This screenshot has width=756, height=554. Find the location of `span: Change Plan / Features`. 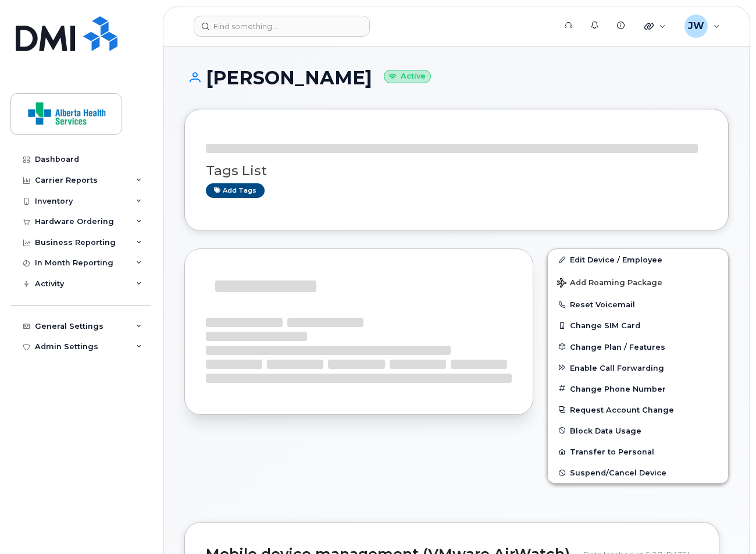

span: Change Plan / Features is located at coordinates (618, 346).